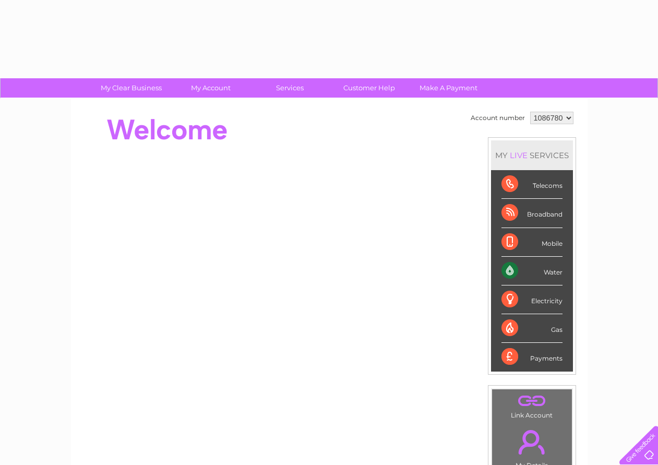  Describe the element at coordinates (498, 118) in the screenshot. I see `td: Account number` at that location.